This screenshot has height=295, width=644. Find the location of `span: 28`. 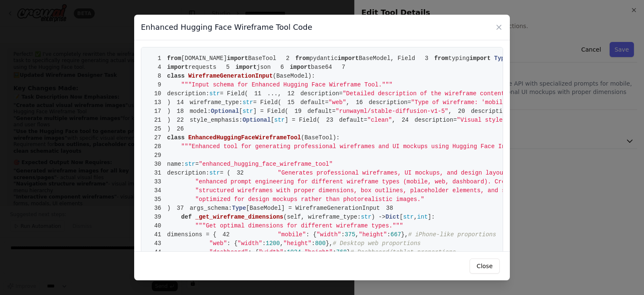

span: 28 is located at coordinates (158, 147).